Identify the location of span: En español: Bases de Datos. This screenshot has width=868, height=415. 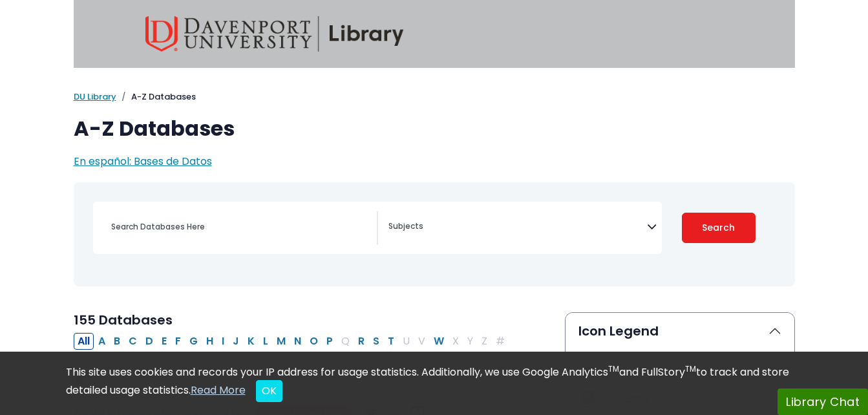
(142, 161).